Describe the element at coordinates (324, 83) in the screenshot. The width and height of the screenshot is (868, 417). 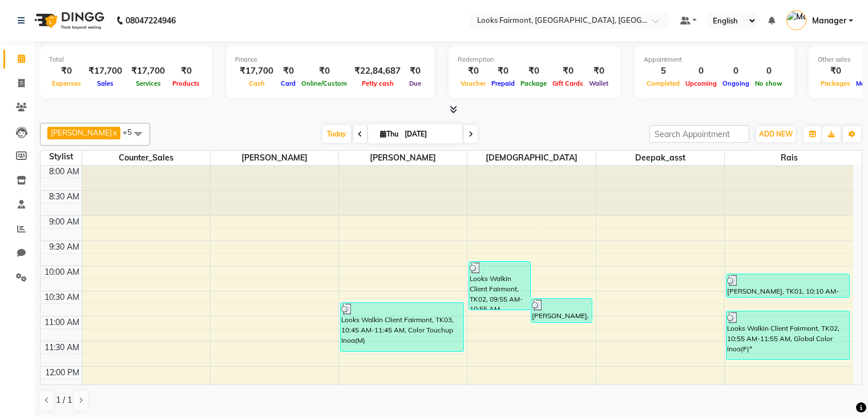
I see `span: Online/Custom` at that location.